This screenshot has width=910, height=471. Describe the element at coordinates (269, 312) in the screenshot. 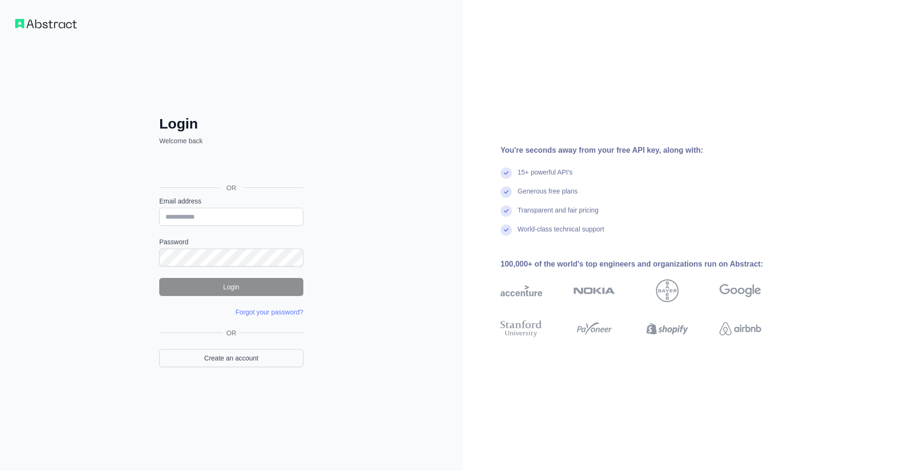

I see `a: Forgot your password?` at that location.